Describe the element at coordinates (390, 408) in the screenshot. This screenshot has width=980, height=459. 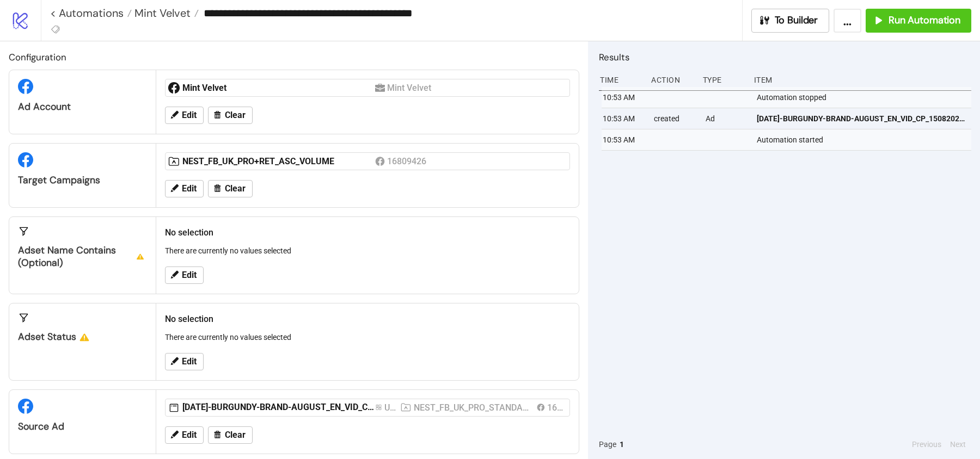
I see `div: UK : V9` at that location.